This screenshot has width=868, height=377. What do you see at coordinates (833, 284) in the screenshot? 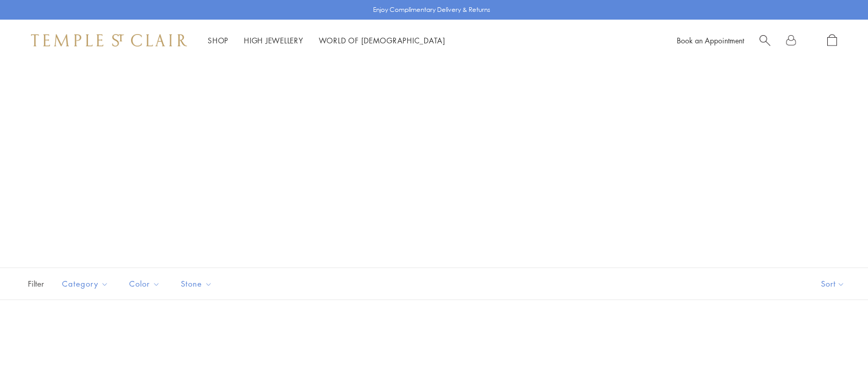
I see `button: Show sort by` at bounding box center [833, 284].